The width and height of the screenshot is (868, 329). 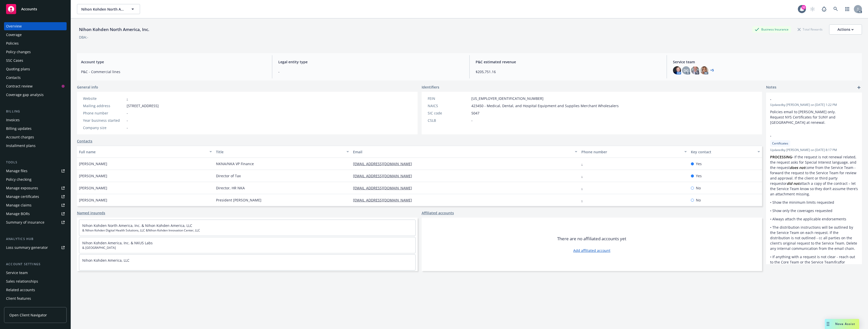 I want to click on a: Installment plans, so click(x=35, y=146).